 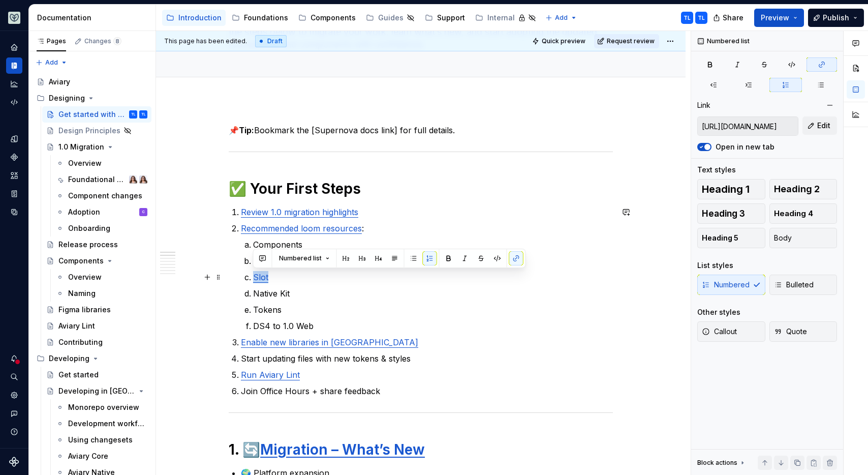 What do you see at coordinates (97, 326) in the screenshot?
I see `a: Aviary Lint` at bounding box center [97, 326].